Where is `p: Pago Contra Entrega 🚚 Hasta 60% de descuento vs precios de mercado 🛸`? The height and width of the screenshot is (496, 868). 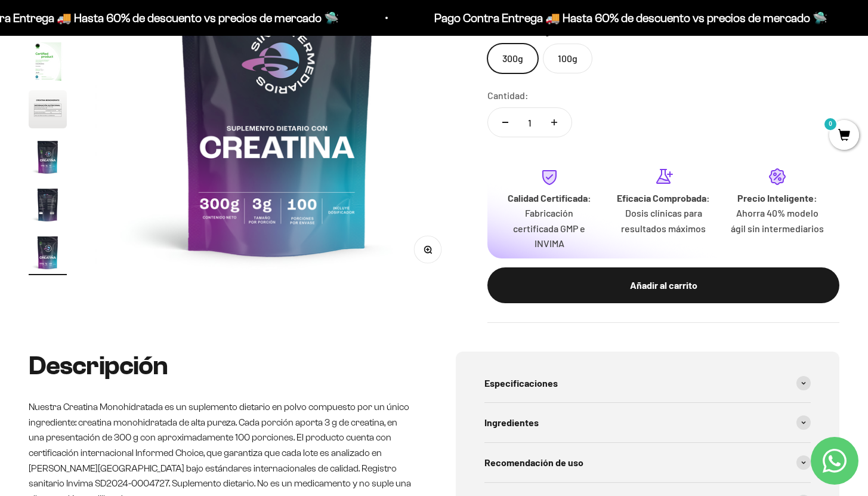
p: Pago Contra Entrega 🚚 Hasta 60% de descuento vs precios de mercado 🛸 is located at coordinates (616, 18).